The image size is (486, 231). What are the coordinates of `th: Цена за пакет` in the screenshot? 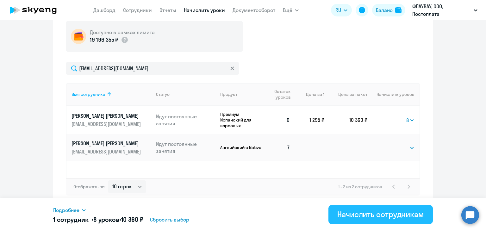 It's located at (346, 94).